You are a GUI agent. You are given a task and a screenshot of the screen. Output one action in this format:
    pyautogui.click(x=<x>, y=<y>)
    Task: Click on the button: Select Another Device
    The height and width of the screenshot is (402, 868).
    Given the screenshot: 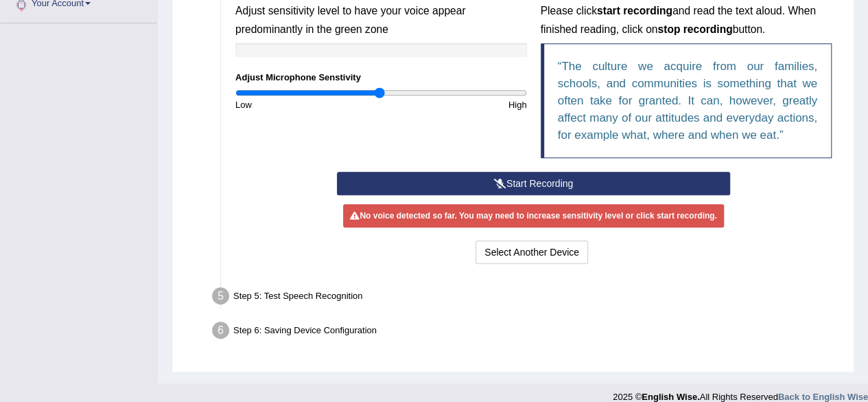 What is the action you would take?
    pyautogui.click(x=531, y=252)
    